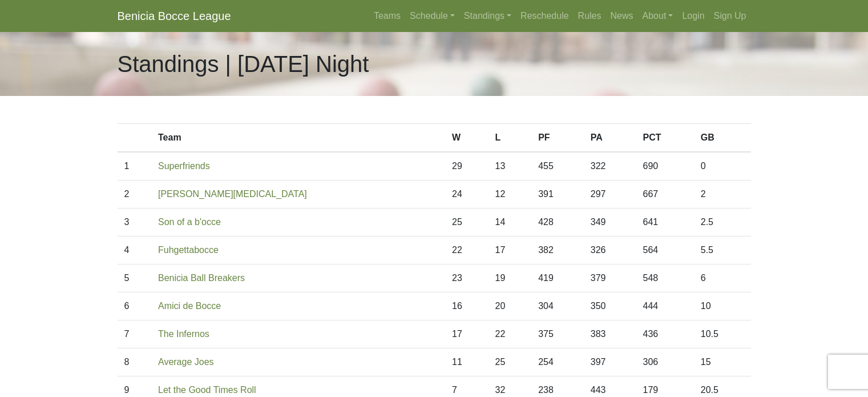  Describe the element at coordinates (558, 167) in the screenshot. I see `td: 455` at that location.